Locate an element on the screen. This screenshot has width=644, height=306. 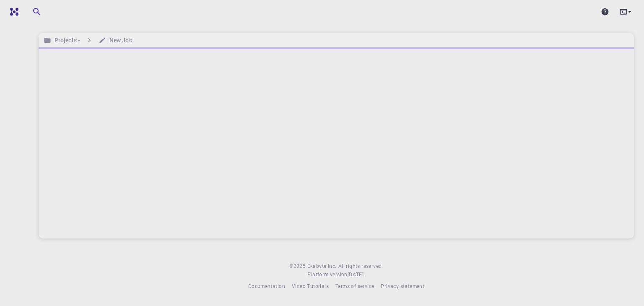
span: Documentation is located at coordinates (267, 286).